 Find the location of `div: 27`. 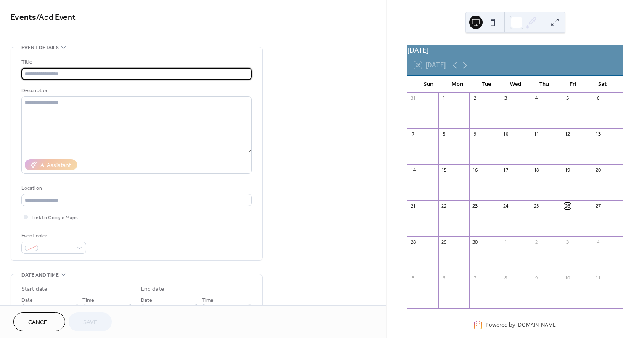

div: 27 is located at coordinates (598, 206).